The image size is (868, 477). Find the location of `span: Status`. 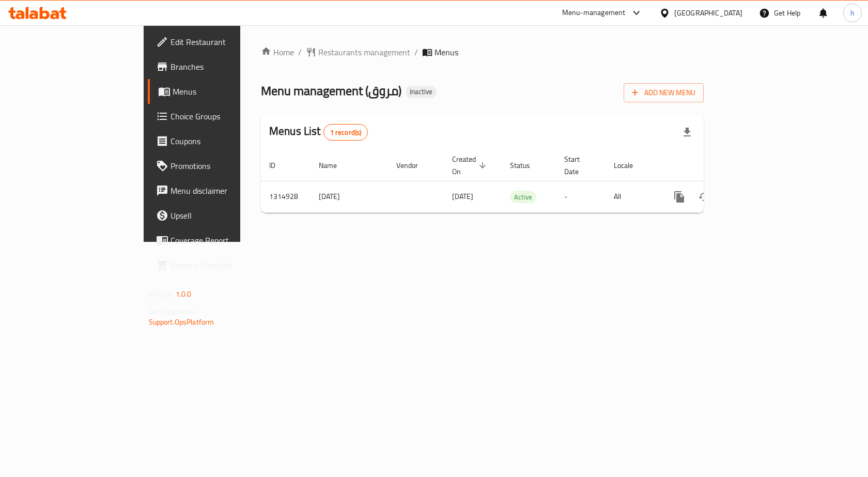

span: Status is located at coordinates (527, 165).